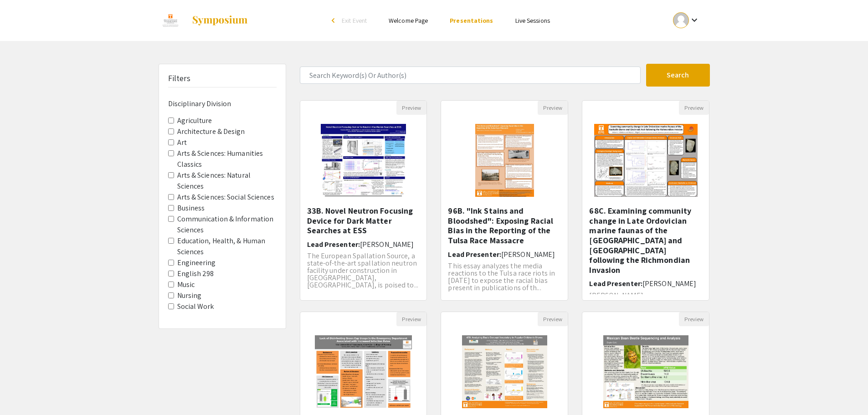 This screenshot has width=868, height=415. What do you see at coordinates (211, 131) in the screenshot?
I see `label: Architecture & Design` at bounding box center [211, 131].